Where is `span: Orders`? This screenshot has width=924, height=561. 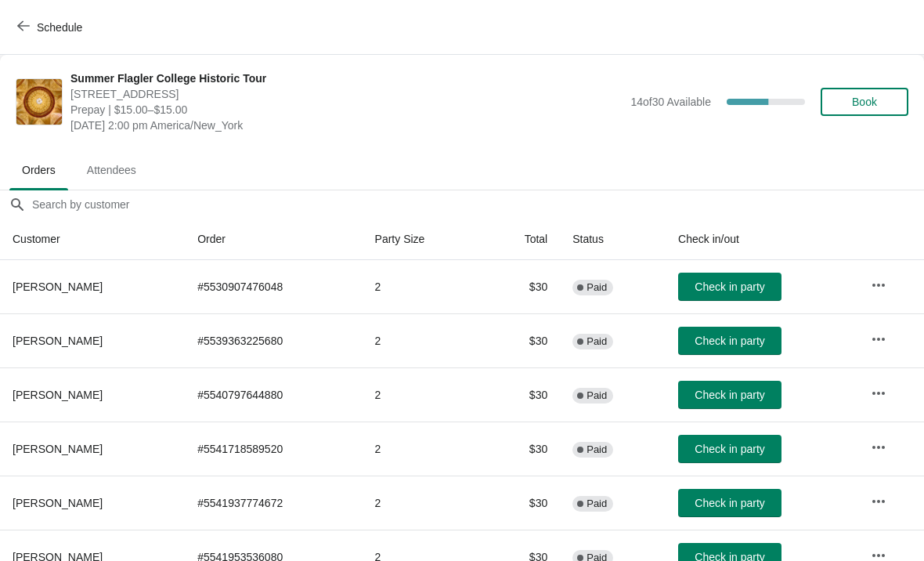
span: Orders is located at coordinates (38, 170).